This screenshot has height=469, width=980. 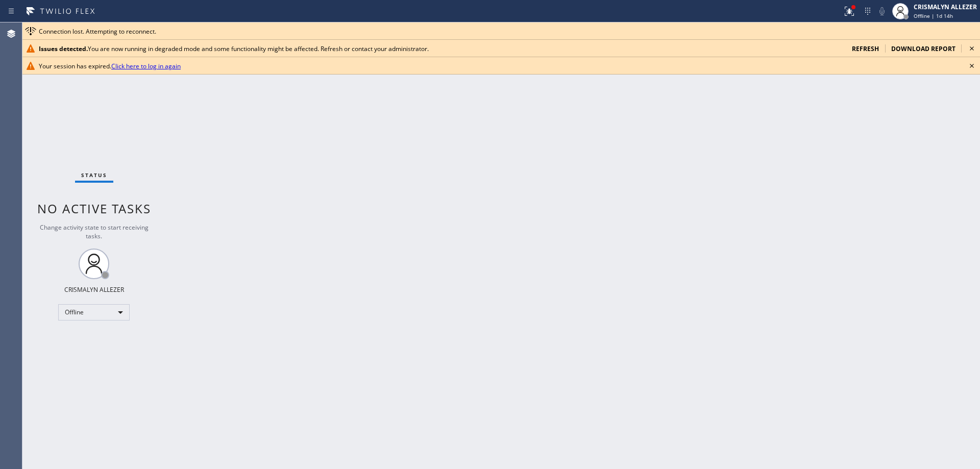 I want to click on span: refresh, so click(x=865, y=48).